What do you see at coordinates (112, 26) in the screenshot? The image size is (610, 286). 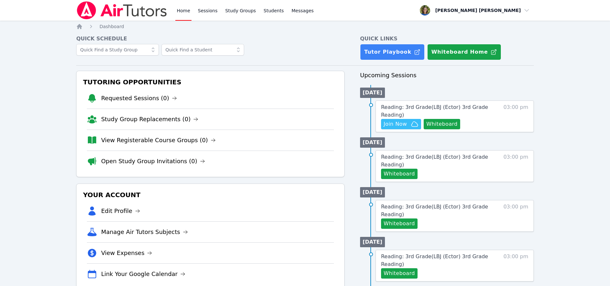 I see `a: Dashboard` at bounding box center [112, 26].